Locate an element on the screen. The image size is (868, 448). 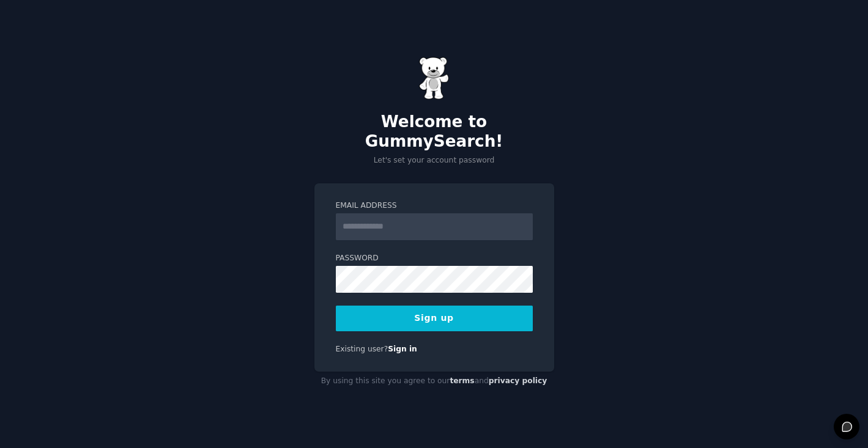
label: Email Address is located at coordinates (435, 206).